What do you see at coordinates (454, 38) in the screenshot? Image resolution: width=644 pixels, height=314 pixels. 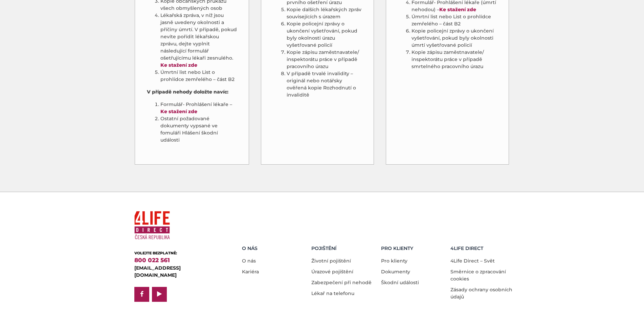 I see `li: Kopie policejní zprávy o ukončení vyšetřování, pokud byly okolnosti úmrtí vyšetřované policií` at bounding box center [454, 38].